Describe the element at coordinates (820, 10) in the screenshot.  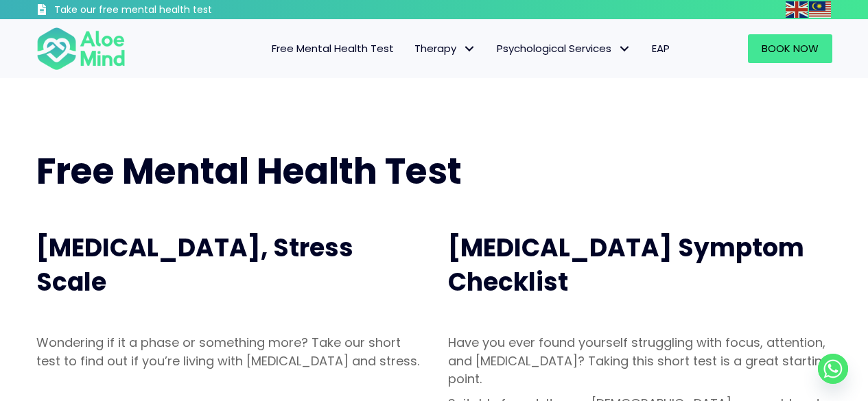
I see `img: ms` at that location.